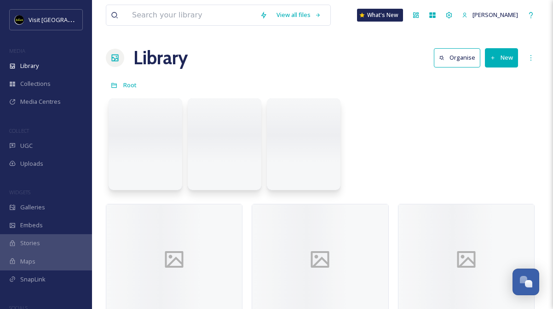 This screenshot has width=553, height=309. Describe the element at coordinates (130, 85) in the screenshot. I see `span: Root` at that location.